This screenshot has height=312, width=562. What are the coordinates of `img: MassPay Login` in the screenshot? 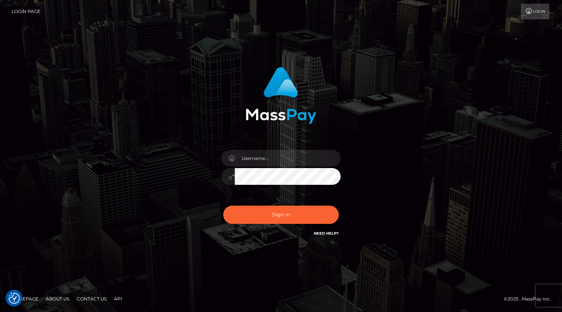 It's located at (281, 95).